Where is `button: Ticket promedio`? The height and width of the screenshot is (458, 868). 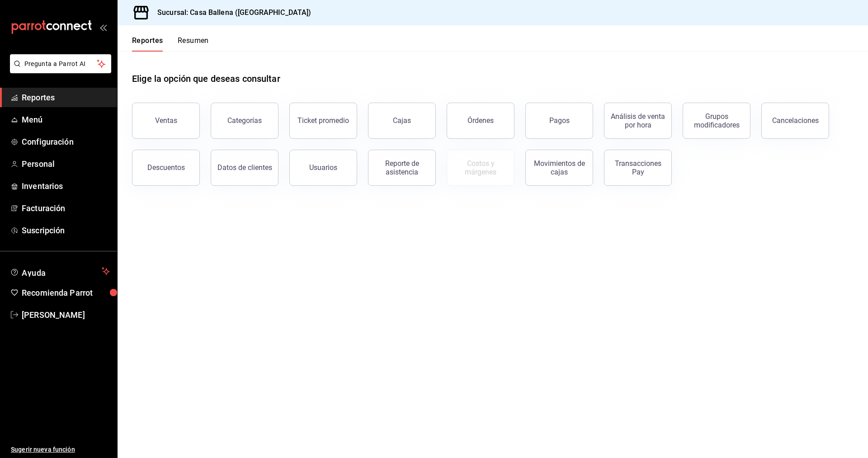 button: Ticket promedio is located at coordinates (323, 121).